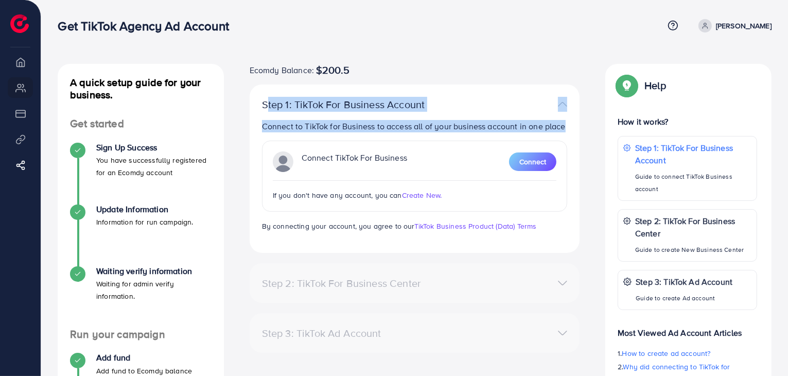 This screenshot has width=788, height=376. What do you see at coordinates (533, 162) in the screenshot?
I see `span: Connect` at bounding box center [533, 162].